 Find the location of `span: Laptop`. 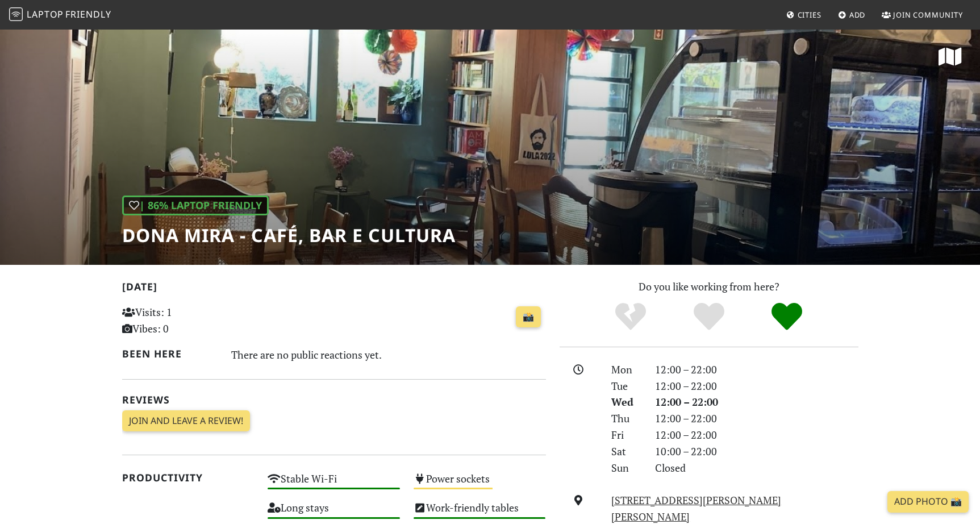

span: Laptop is located at coordinates (45, 14).